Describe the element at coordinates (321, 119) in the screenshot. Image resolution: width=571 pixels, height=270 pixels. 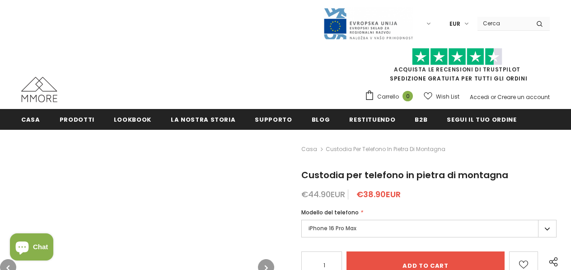
I see `span: Blog` at that location.